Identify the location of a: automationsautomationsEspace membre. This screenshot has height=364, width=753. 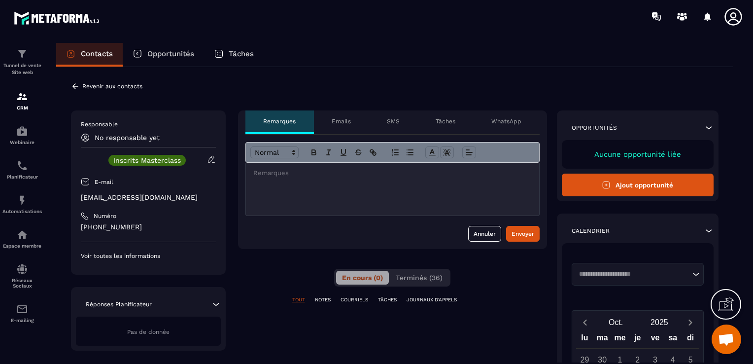
(22, 239).